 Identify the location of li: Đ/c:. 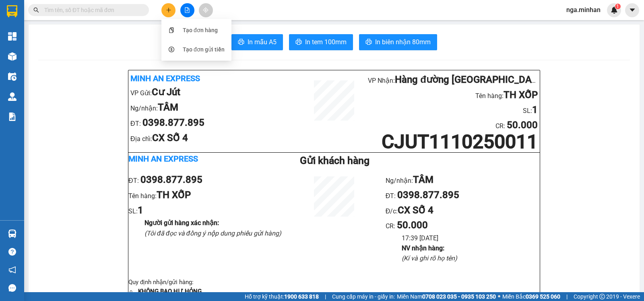
(463, 211).